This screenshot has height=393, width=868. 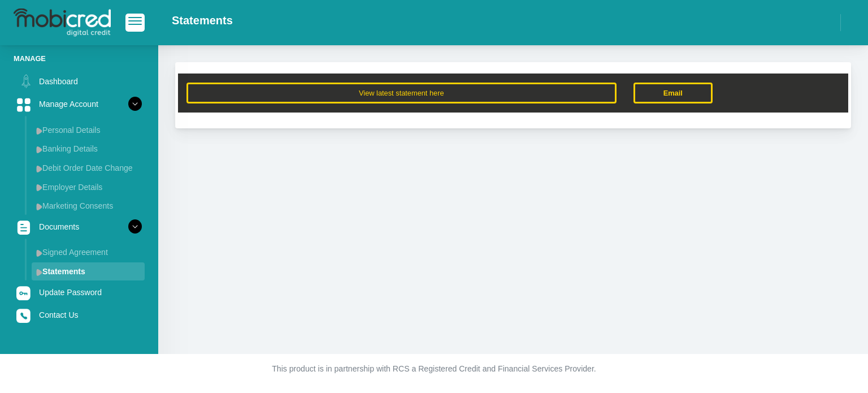 I want to click on a: Banking Details, so click(x=88, y=149).